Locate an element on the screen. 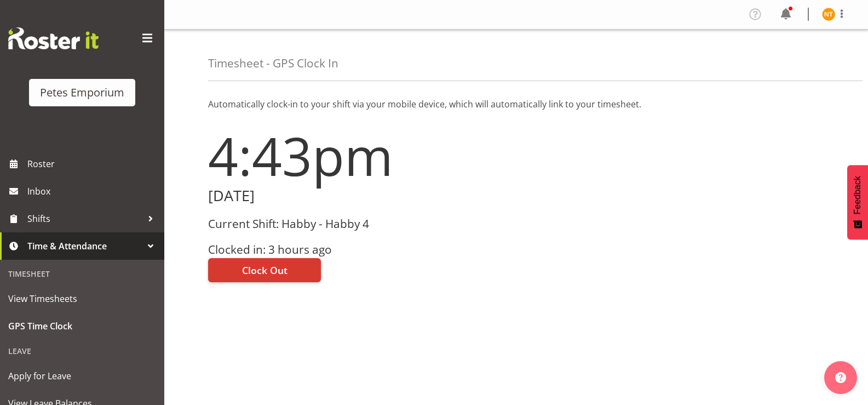  span: View Timesheets is located at coordinates (82, 299).